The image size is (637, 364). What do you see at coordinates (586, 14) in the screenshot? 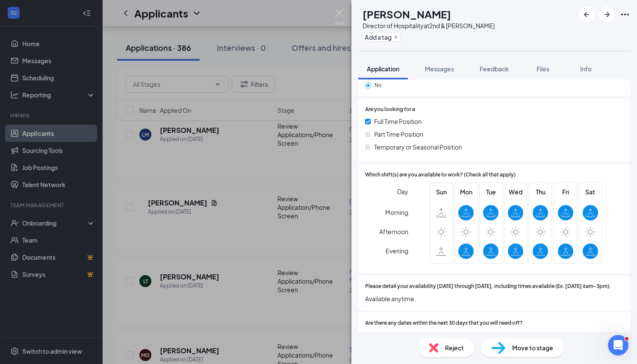
I see `svg: ArrowLeftNew` at bounding box center [586, 14].